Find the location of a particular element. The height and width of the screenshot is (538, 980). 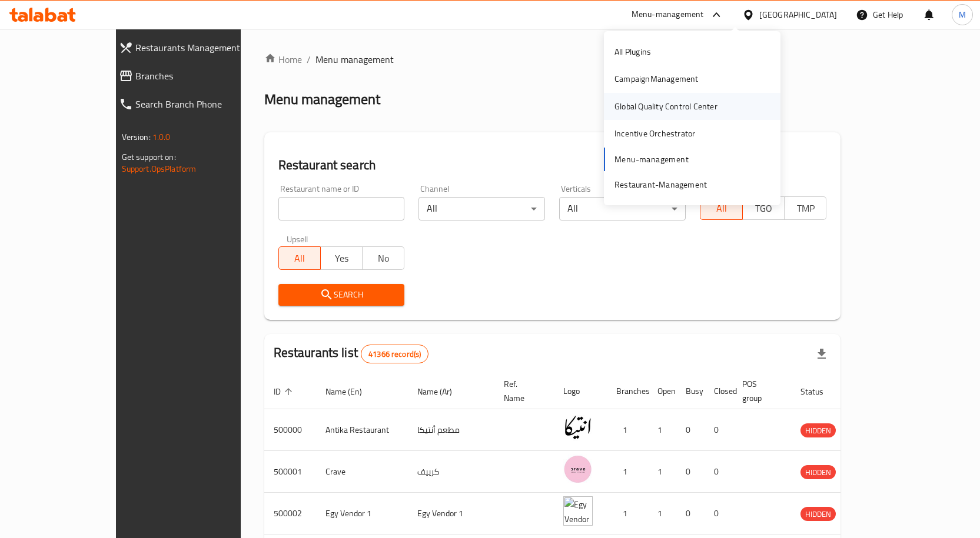

span: Get support on: is located at coordinates (149, 157).